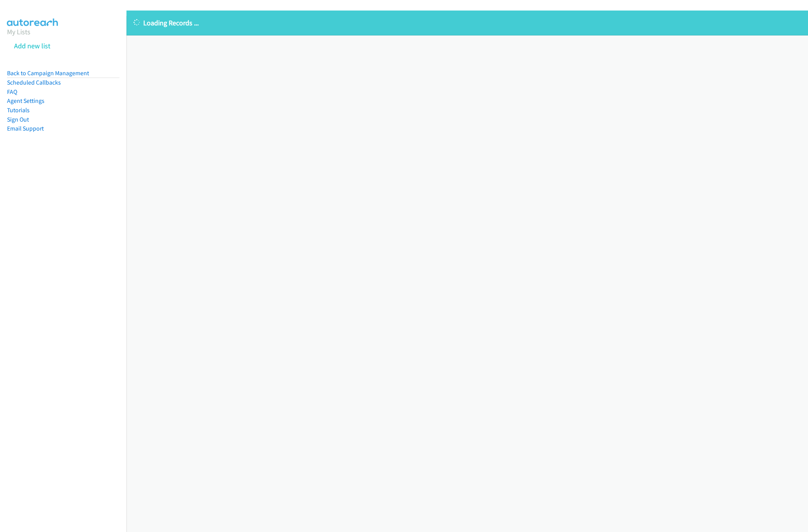 The width and height of the screenshot is (808, 532). What do you see at coordinates (467, 23) in the screenshot?
I see `p: Loading Records ...` at bounding box center [467, 23].